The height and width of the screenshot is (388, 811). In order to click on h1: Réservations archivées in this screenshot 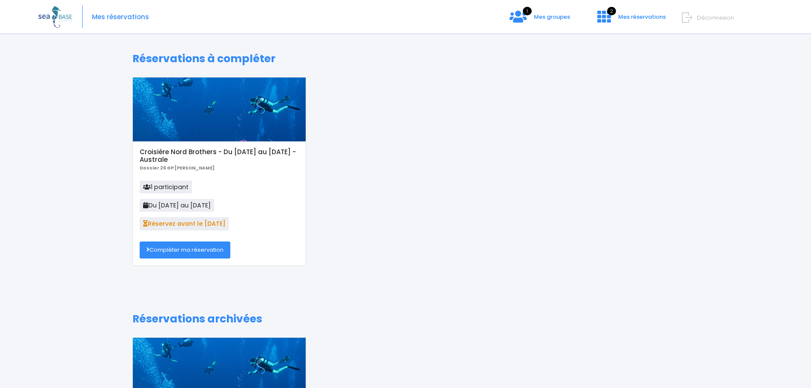, I will do `click(405, 319)`.